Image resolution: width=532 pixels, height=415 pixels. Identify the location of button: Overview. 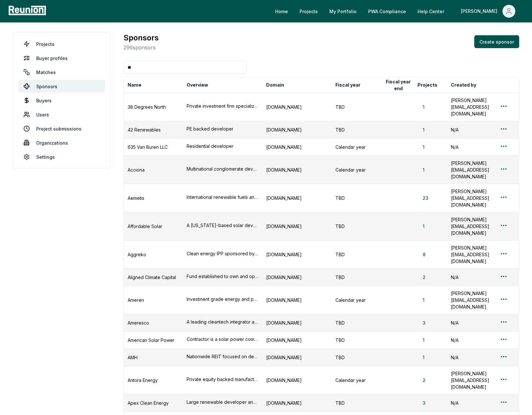
(197, 85).